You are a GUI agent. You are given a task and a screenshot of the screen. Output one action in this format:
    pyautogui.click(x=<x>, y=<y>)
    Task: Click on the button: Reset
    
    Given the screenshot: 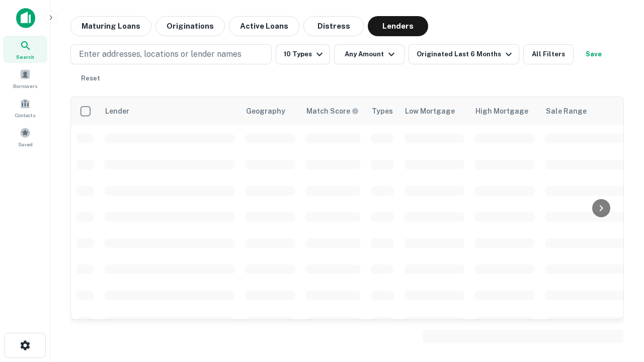 What is the action you would take?
    pyautogui.click(x=91, y=79)
    